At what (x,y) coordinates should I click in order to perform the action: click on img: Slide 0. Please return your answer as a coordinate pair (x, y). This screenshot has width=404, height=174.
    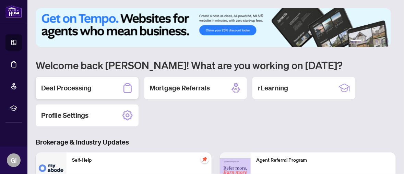
    Looking at the image, I should click on (213, 27).